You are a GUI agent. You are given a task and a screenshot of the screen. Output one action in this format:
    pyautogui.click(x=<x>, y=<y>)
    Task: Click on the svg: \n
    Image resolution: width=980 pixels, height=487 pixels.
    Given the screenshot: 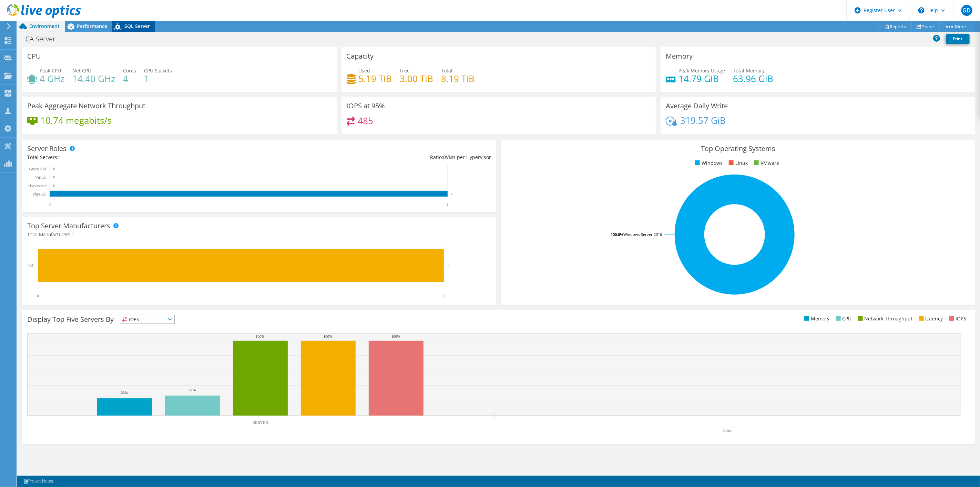 What is the action you would take?
    pyautogui.click(x=921, y=10)
    